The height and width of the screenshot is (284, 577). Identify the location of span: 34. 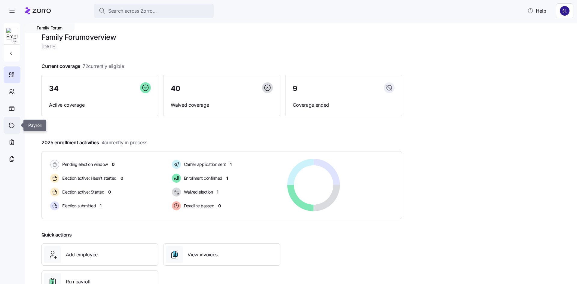
(53, 89).